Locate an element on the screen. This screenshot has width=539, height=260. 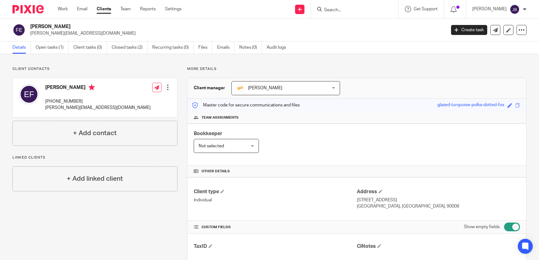
a: Files is located at coordinates (205, 47).